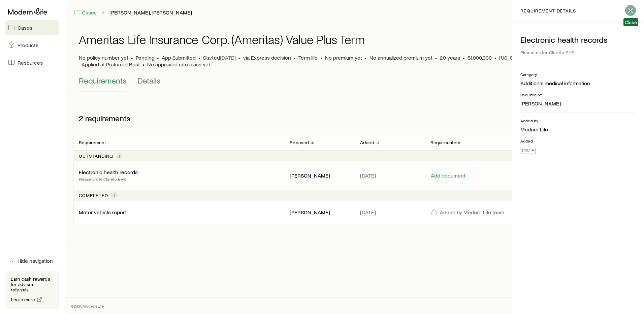 Image resolution: width=644 pixels, height=314 pixels. What do you see at coordinates (32, 261) in the screenshot?
I see `button: Hide navigation` at bounding box center [32, 261].